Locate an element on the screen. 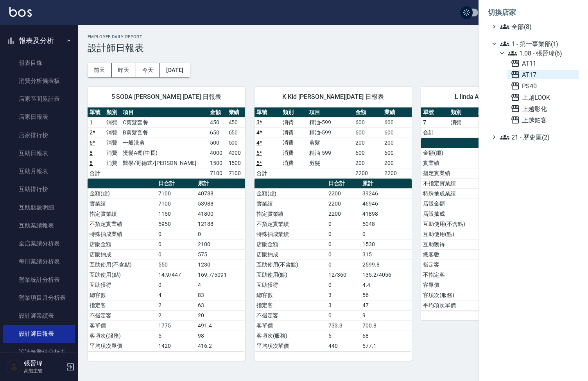  span: 上越LOOK is located at coordinates (543, 97).